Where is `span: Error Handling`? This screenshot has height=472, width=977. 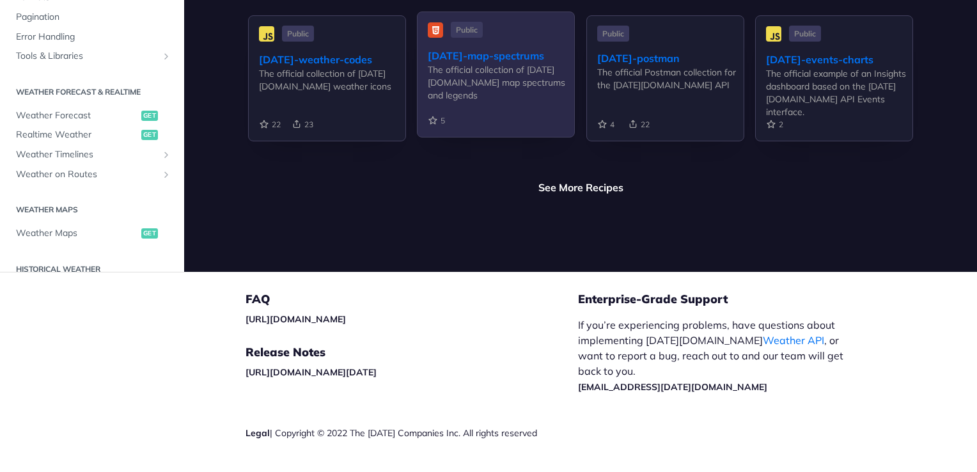 span: Error Handling is located at coordinates (93, 37).